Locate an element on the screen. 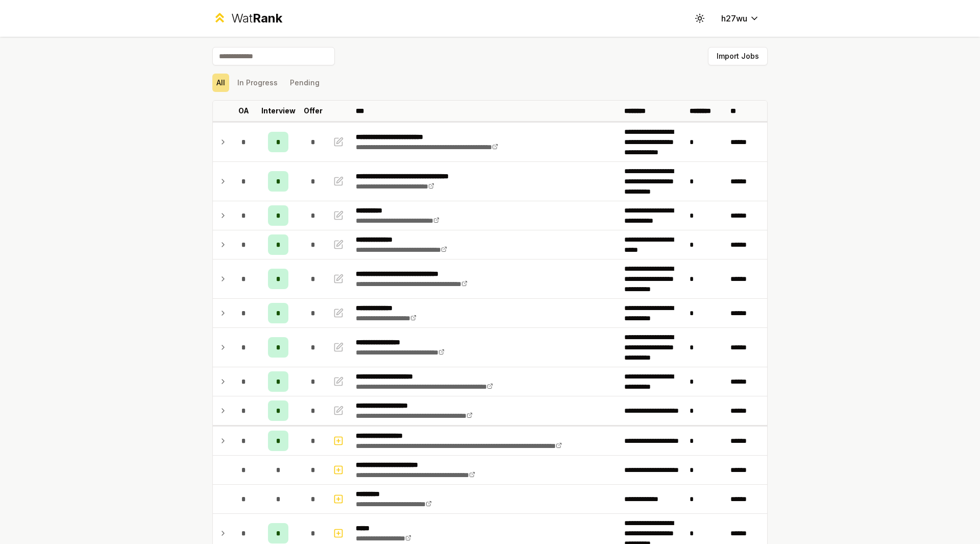 This screenshot has height=544, width=980. button: All is located at coordinates (220, 83).